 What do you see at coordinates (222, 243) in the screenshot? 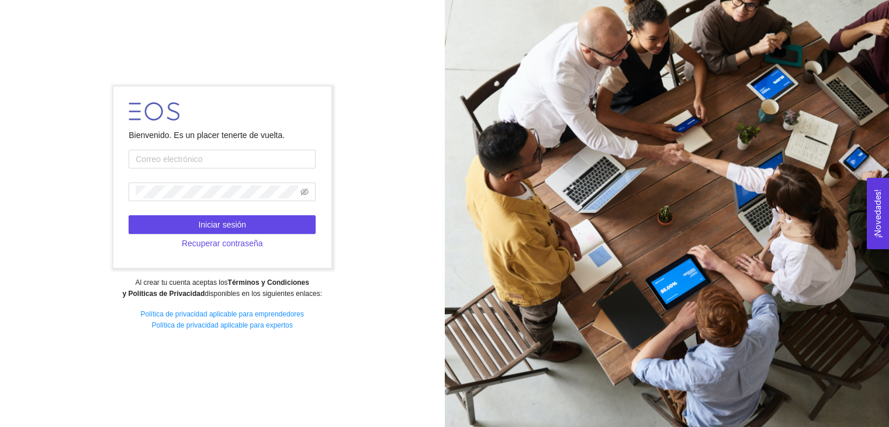
I see `button: Recuperar contraseña` at bounding box center [222, 243].